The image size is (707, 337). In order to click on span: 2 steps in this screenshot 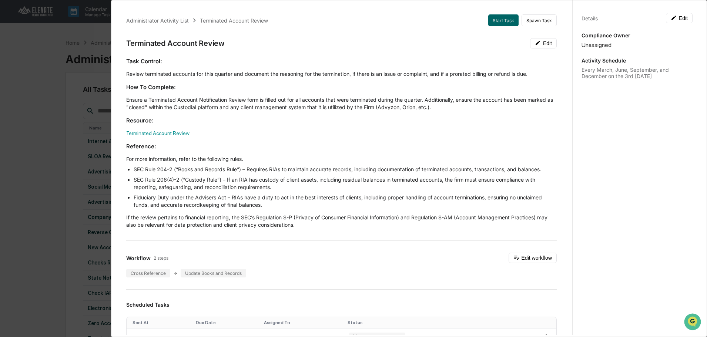, I will do `click(161, 258)`.